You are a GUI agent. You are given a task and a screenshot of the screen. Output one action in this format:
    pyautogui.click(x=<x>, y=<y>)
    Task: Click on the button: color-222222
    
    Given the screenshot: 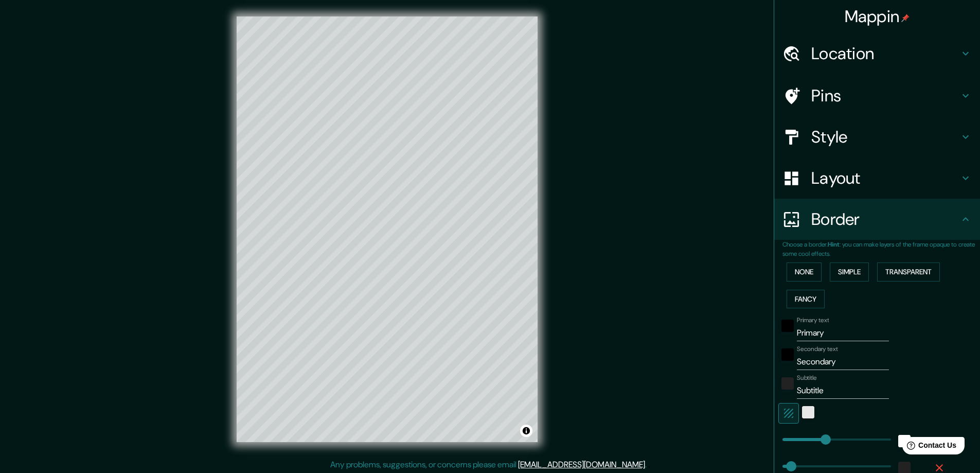 What is the action you would take?
    pyautogui.click(x=788, y=384)
    